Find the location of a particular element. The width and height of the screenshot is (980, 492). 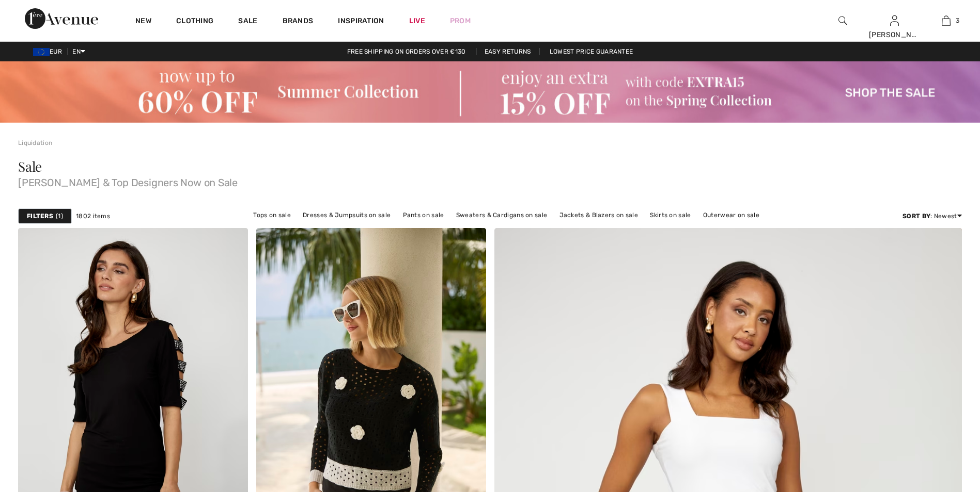

a: Tops on sale is located at coordinates (272, 215).